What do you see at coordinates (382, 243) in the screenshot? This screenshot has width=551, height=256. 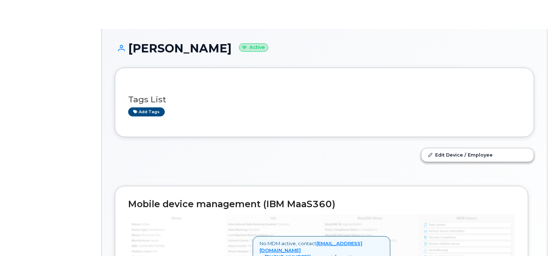 I see `a: Close` at bounding box center [382, 243].